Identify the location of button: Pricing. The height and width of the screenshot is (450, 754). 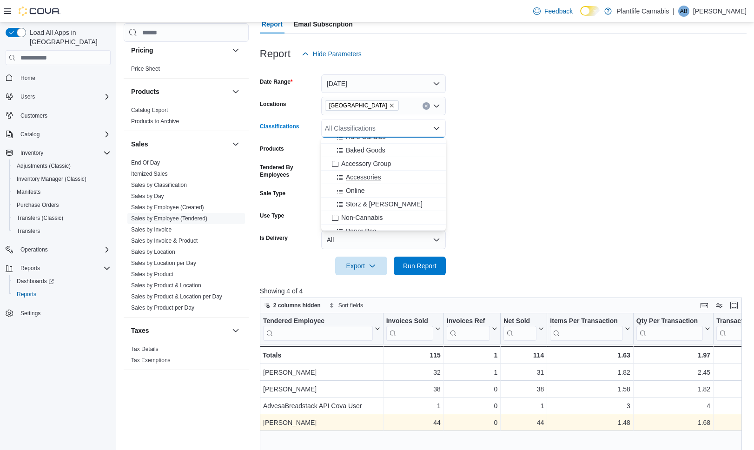
(236, 50).